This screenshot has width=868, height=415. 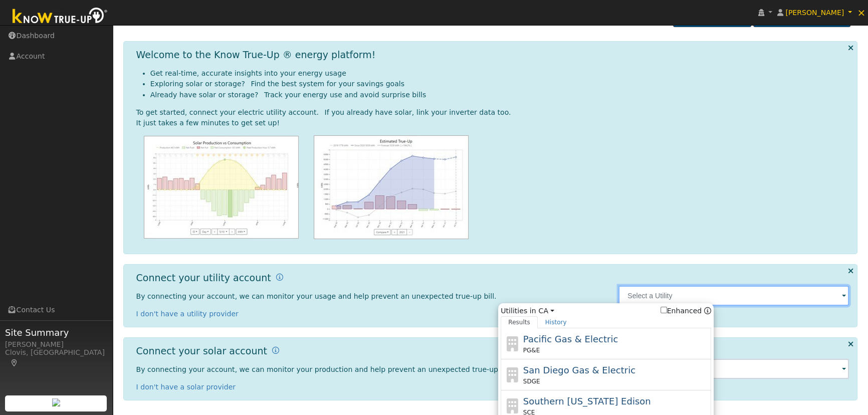 I want to click on h1: Connect your utility account, so click(x=203, y=277).